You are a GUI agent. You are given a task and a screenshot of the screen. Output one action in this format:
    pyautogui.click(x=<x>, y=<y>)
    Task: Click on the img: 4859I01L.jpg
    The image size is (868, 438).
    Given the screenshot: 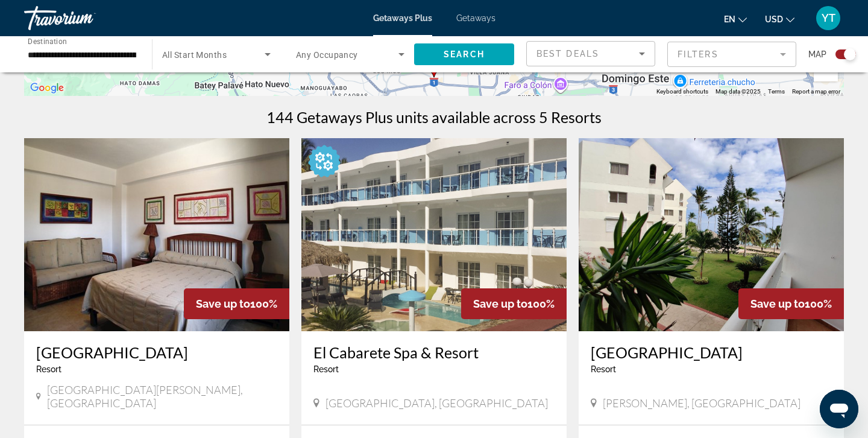 What is the action you would take?
    pyautogui.click(x=157, y=235)
    